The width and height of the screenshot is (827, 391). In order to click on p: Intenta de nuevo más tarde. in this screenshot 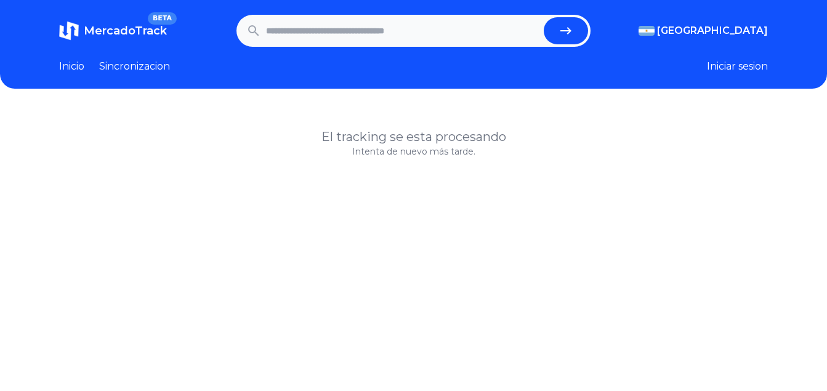, I will do `click(413, 152)`.